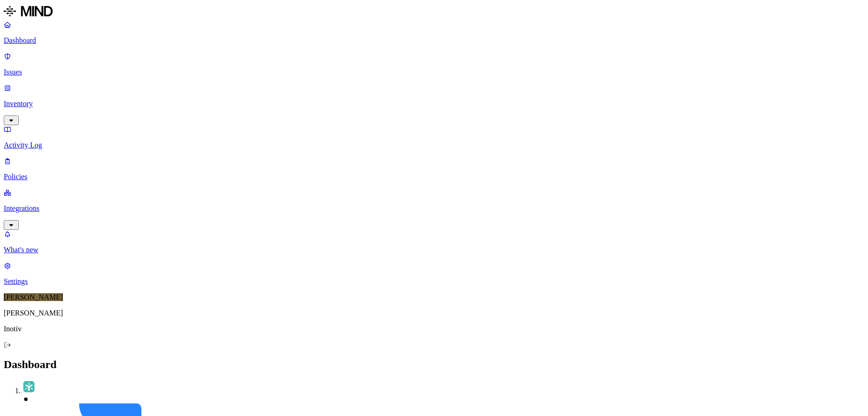  What do you see at coordinates (434, 177) in the screenshot?
I see `p: Policies` at bounding box center [434, 177].